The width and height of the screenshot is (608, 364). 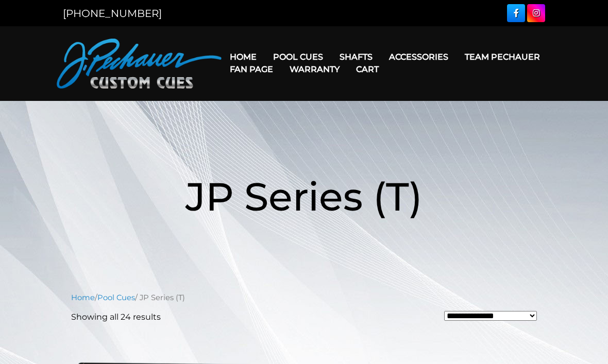 I want to click on img: Pechauer Custom Cues, so click(x=139, y=64).